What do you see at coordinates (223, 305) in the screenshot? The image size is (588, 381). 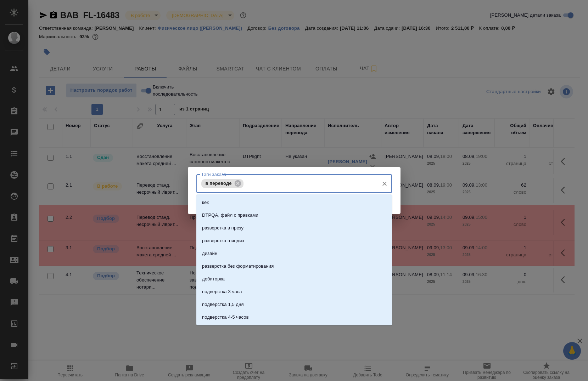 I see `p: подверстка 1,5 дня` at bounding box center [223, 305].